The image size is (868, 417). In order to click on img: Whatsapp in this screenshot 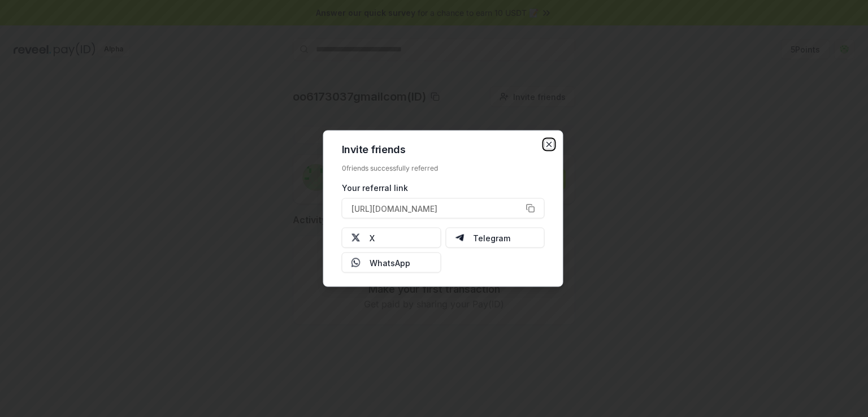, I will do `click(356, 263)`.